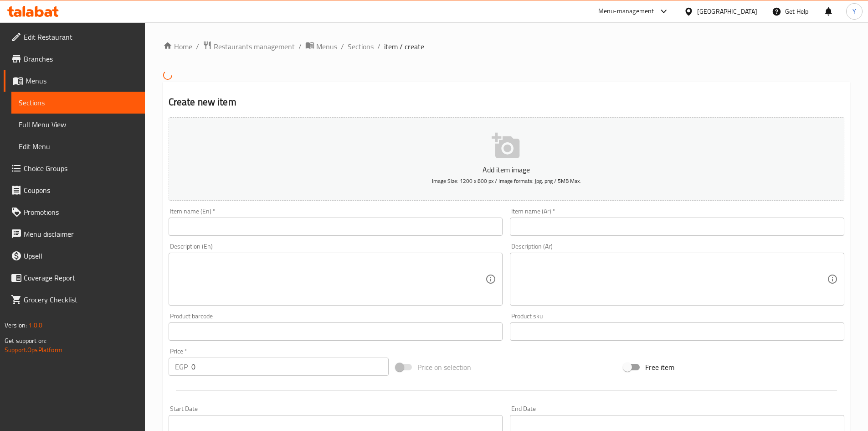 The height and width of the screenshot is (431, 868). I want to click on span: 1.0.0, so click(35, 325).